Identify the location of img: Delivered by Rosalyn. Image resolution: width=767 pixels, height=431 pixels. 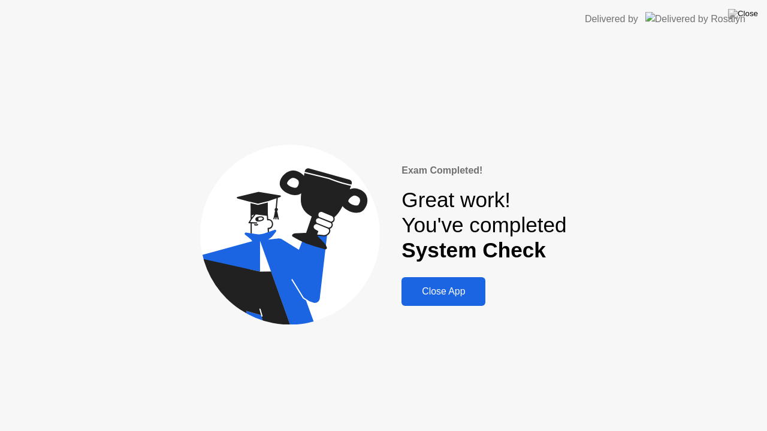
(695, 19).